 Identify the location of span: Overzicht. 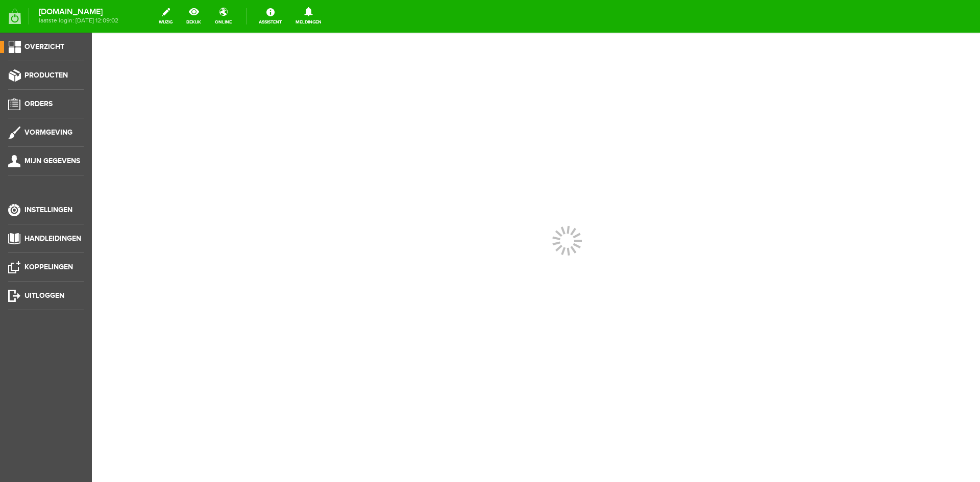
(45, 47).